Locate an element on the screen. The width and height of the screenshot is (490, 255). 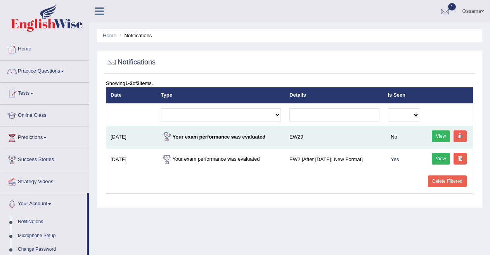
a: Date is located at coordinates (116, 95).